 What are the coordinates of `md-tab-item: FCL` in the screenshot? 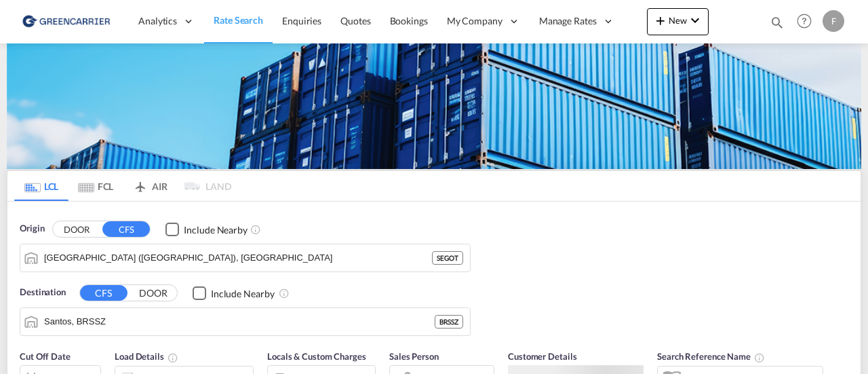 It's located at (95, 186).